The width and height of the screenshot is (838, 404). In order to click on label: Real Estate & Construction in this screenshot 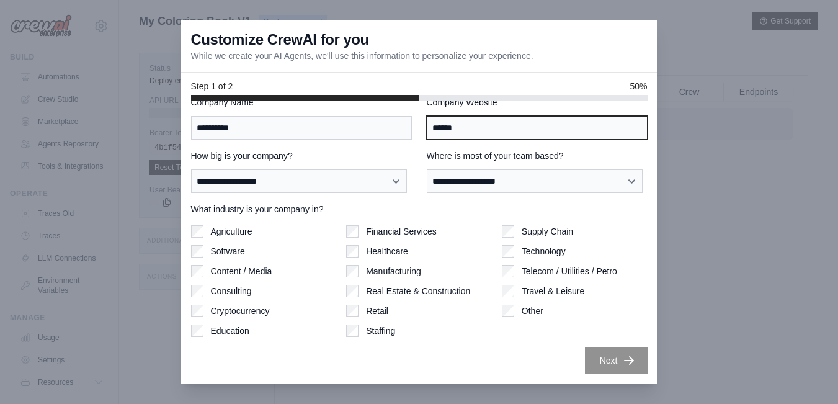, I will do `click(418, 291)`.